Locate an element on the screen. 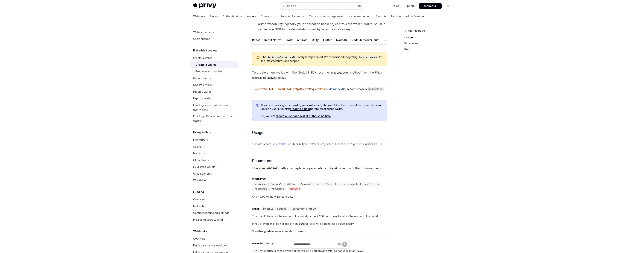 This screenshot has height=253, width=644. a: Wallets overview is located at coordinates (214, 32).